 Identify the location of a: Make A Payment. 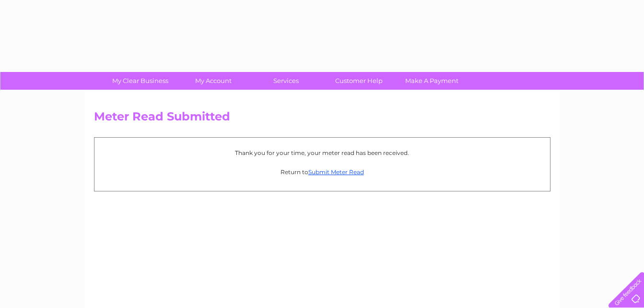
(431, 81).